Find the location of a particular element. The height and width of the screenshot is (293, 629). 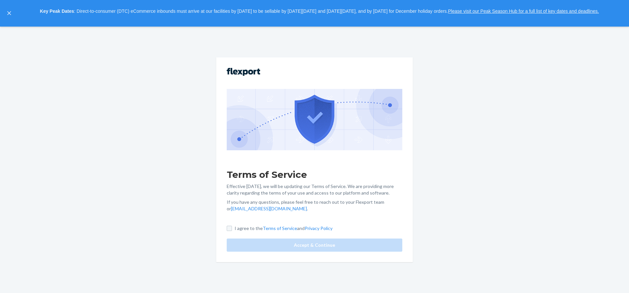

p: I agree to the and is located at coordinates (283, 228).